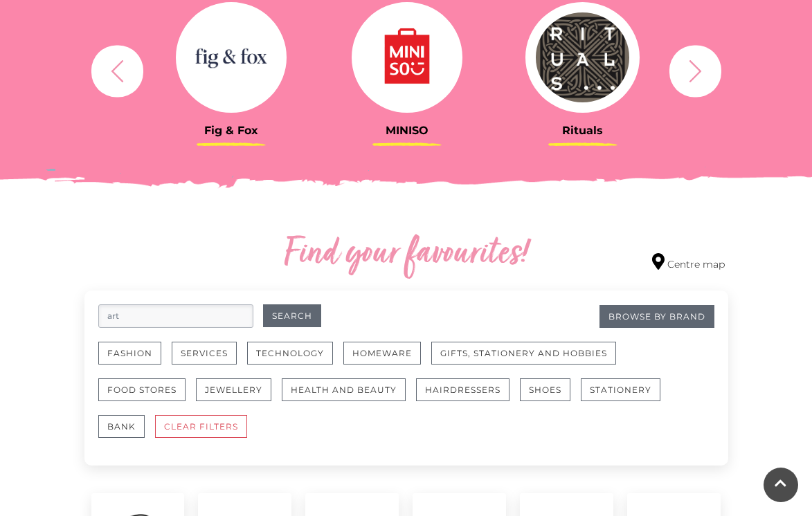 This screenshot has height=516, width=812. I want to click on a: Food Stores, so click(147, 396).